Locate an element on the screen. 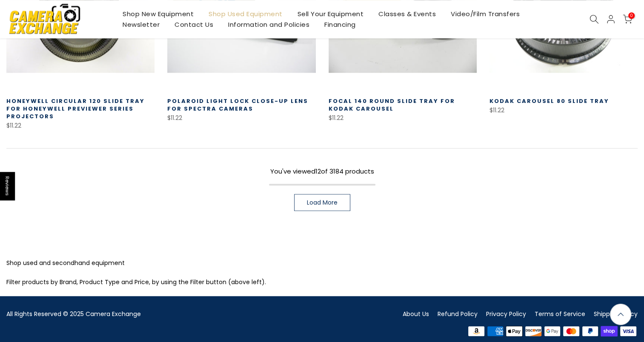  a: Focal 140 Round Slide Tray for Kodak Carousel is located at coordinates (392, 105).